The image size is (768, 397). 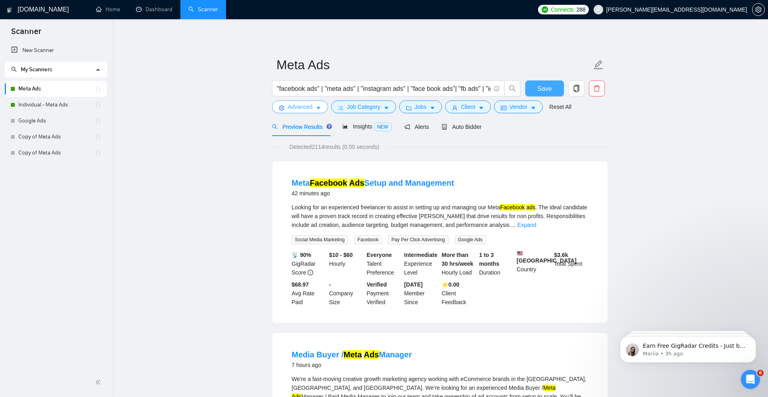 What do you see at coordinates (450, 284) in the screenshot?
I see `b: ⭐️ 0.00` at bounding box center [450, 284].